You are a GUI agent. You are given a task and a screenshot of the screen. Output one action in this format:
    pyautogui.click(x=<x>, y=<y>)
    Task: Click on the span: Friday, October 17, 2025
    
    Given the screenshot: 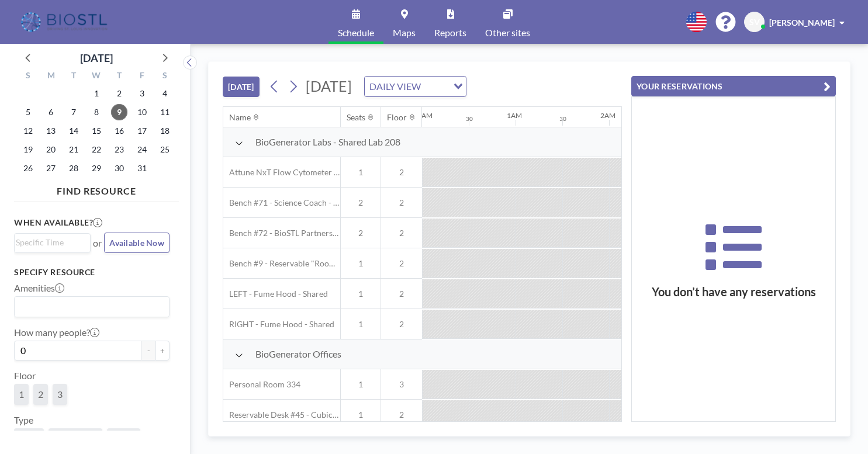 What is the action you would take?
    pyautogui.click(x=142, y=131)
    